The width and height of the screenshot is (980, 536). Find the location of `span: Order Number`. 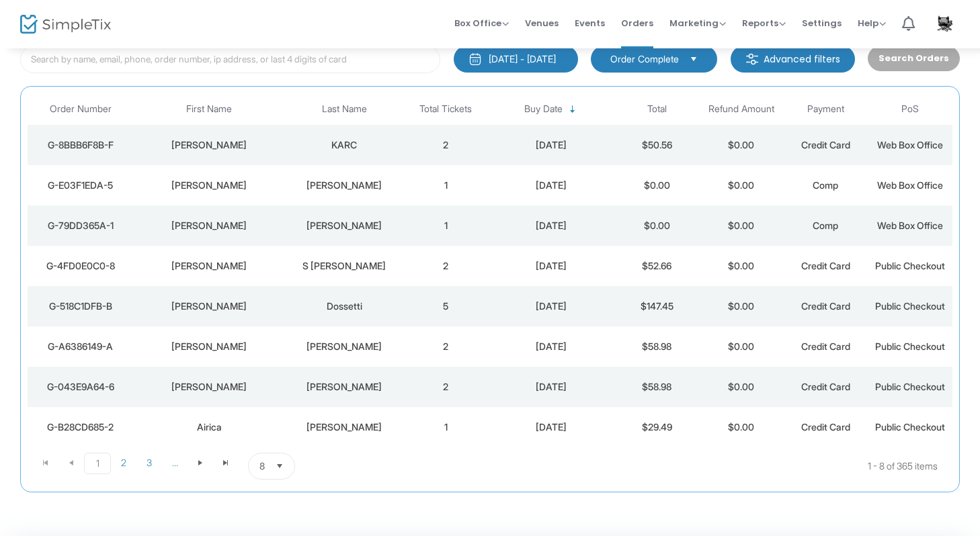

span: Order Number is located at coordinates (81, 109).